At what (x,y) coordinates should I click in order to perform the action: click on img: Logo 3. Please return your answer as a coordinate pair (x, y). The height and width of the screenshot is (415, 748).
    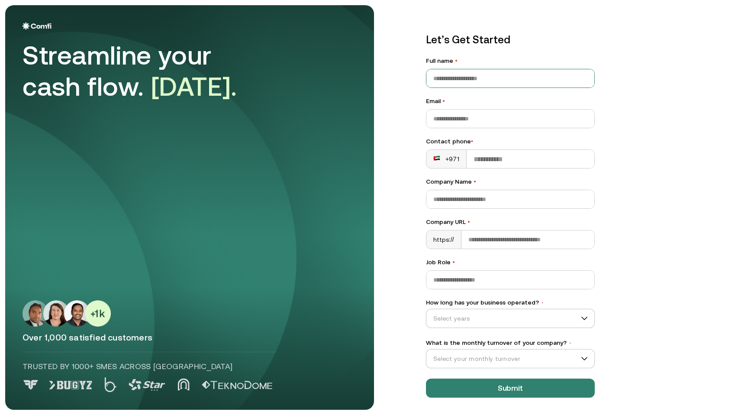
    Looking at the image, I should click on (147, 384).